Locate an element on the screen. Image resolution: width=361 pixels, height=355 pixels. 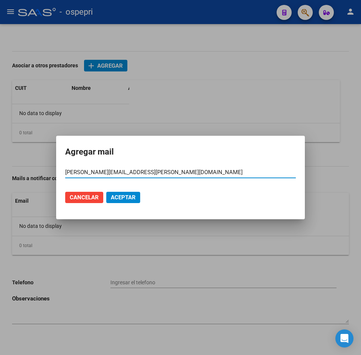
span: Aceptar is located at coordinates (123, 198).